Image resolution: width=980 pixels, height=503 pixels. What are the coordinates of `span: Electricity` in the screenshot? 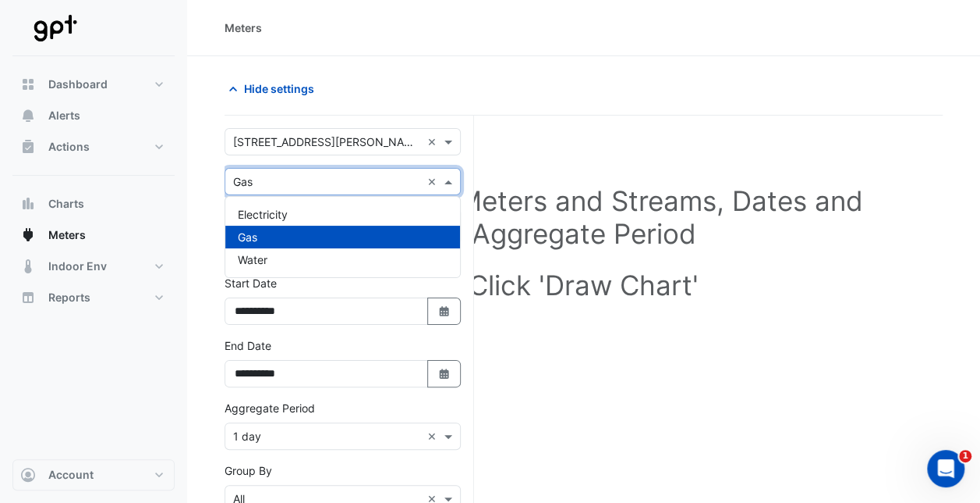 It's located at (262, 214).